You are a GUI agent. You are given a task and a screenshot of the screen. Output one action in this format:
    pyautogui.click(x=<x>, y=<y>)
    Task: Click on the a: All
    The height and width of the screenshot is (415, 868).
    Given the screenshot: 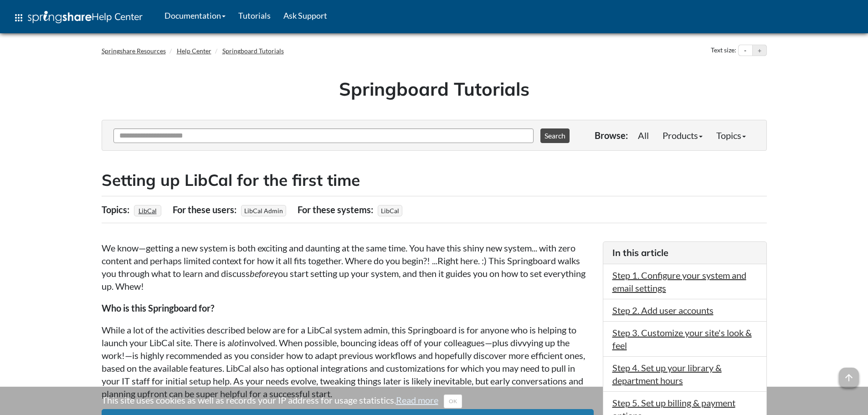 What is the action you would take?
    pyautogui.click(x=644, y=135)
    